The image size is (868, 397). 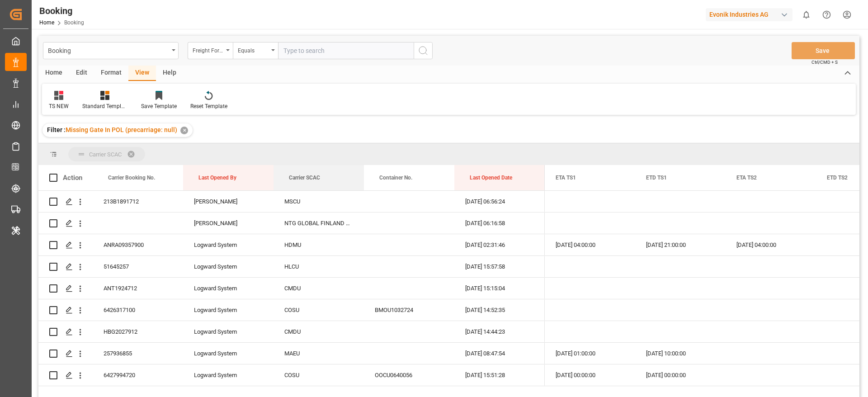 What do you see at coordinates (837, 178) in the screenshot?
I see `span: ETD TS2` at bounding box center [837, 178].